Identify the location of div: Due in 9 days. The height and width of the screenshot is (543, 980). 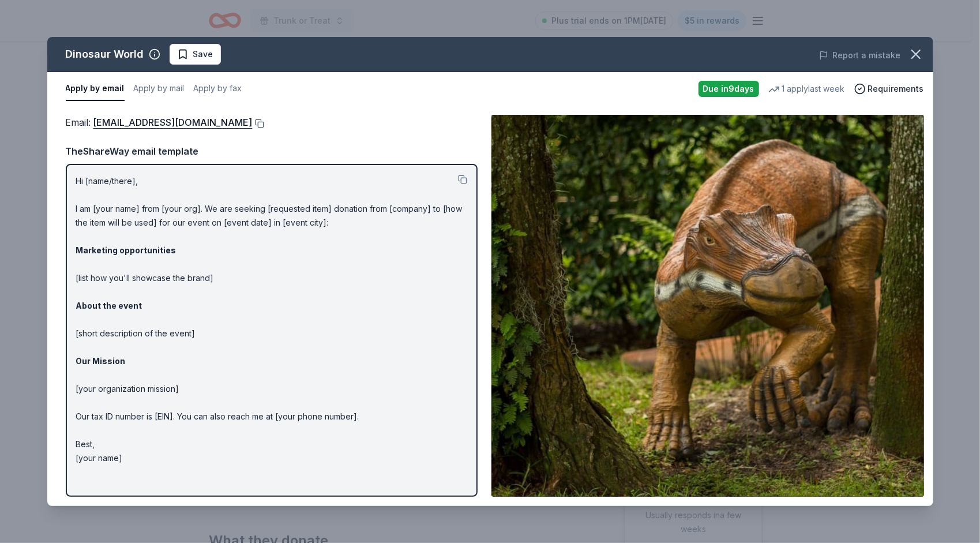
(729, 89).